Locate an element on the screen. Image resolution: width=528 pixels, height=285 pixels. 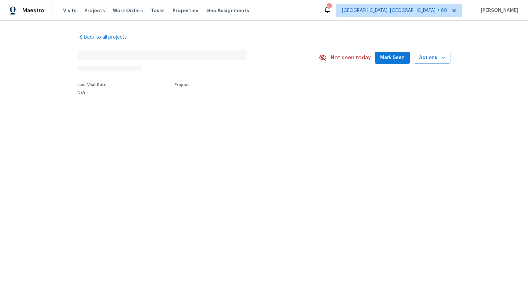
span: Actions is located at coordinates (432, 58).